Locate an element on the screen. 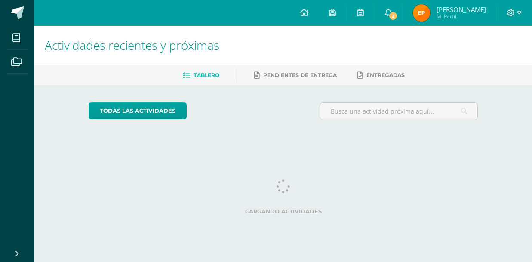 This screenshot has width=532, height=262. input: Busca una actividad próxima aquí... is located at coordinates (399, 111).